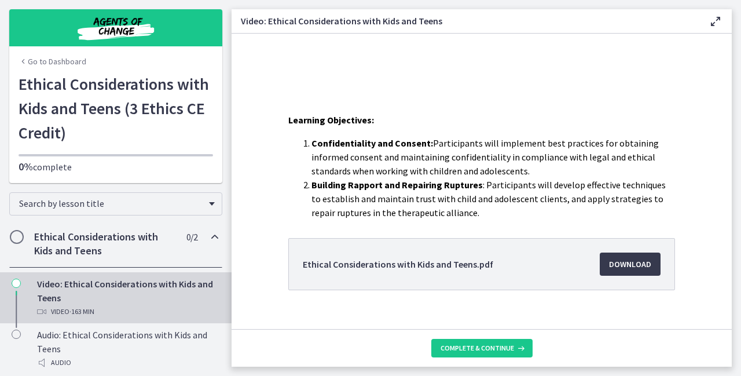  Describe the element at coordinates (111, 203) in the screenshot. I see `span: Search by lesson title` at that location.